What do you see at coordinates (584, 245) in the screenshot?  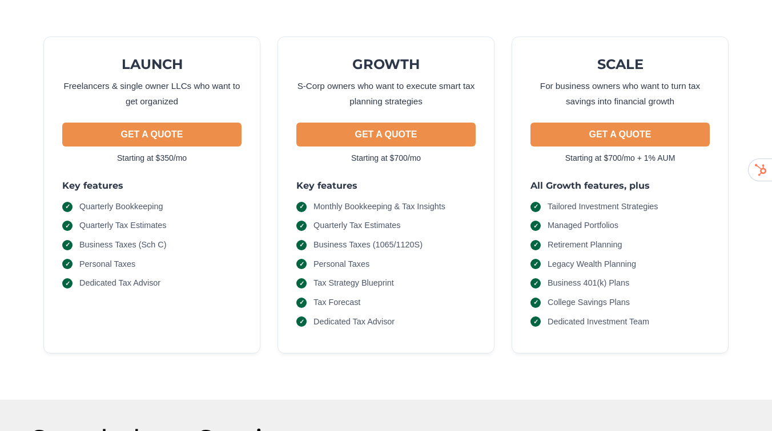 I see `span: Retirement Planning` at bounding box center [584, 245].